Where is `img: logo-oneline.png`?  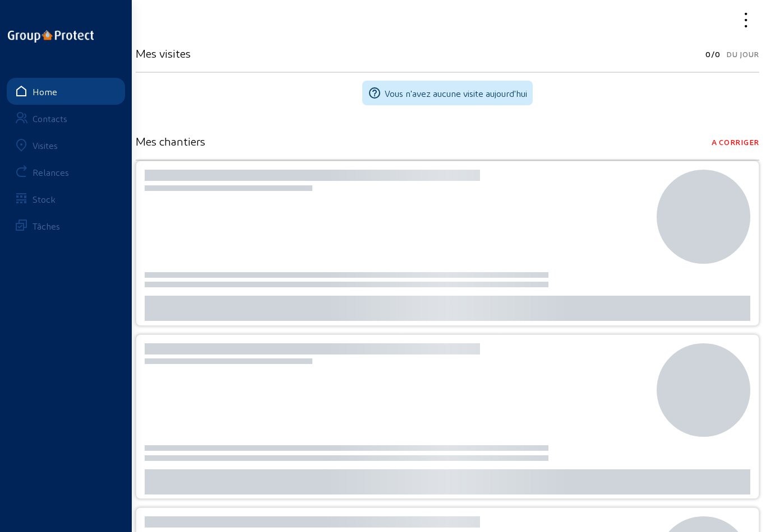 img: logo-oneline.png is located at coordinates (50, 36).